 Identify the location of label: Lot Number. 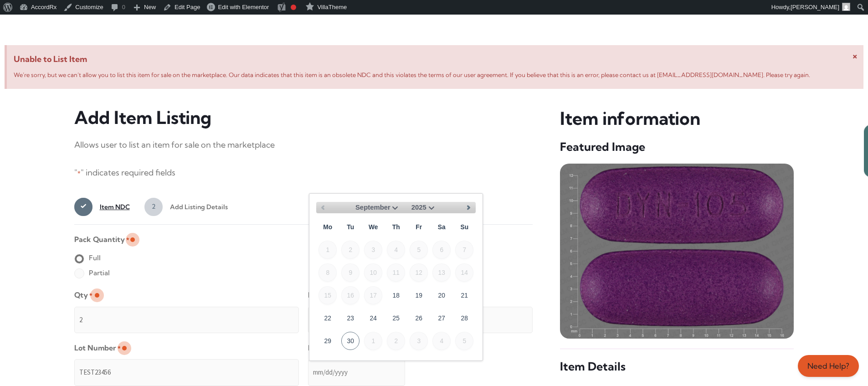
(97, 347).